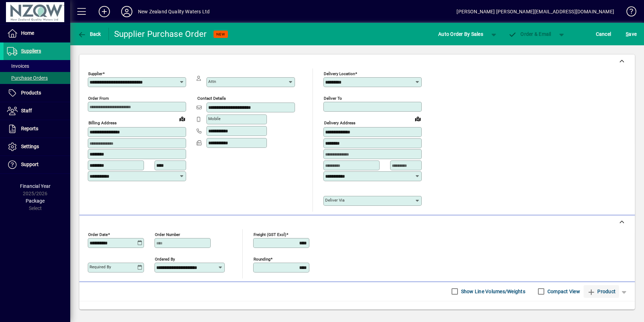  Describe the element at coordinates (601, 291) in the screenshot. I see `span: Product` at that location.